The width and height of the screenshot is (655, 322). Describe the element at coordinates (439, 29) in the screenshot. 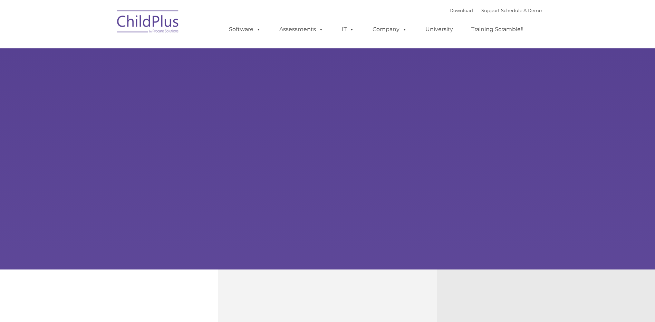

I see `a: University` at that location.